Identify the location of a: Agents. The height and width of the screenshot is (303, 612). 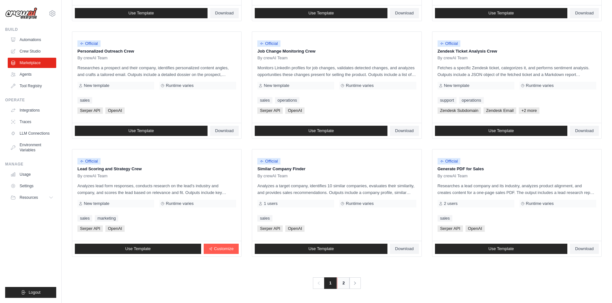
(32, 74).